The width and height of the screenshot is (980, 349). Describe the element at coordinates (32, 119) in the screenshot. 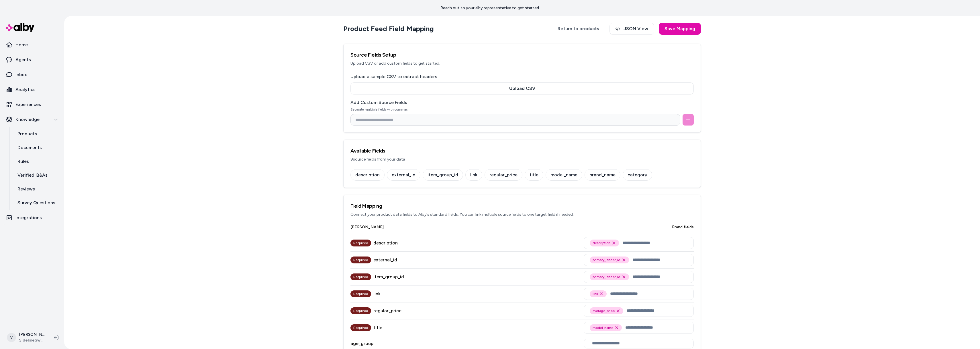

I see `button: Knowledge` at that location.